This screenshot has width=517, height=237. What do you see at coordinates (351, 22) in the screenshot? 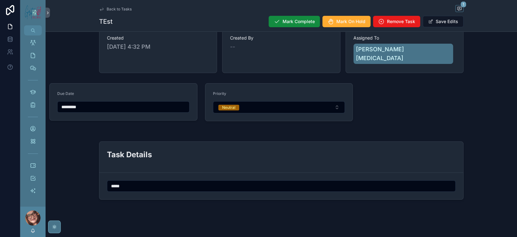
I see `span: Mark On Hold` at bounding box center [351, 22].